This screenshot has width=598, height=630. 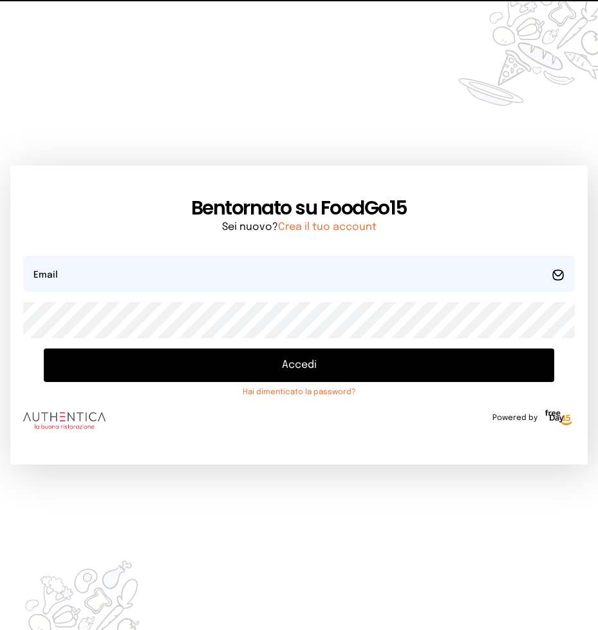 I want to click on span: Powered by, so click(x=515, y=418).